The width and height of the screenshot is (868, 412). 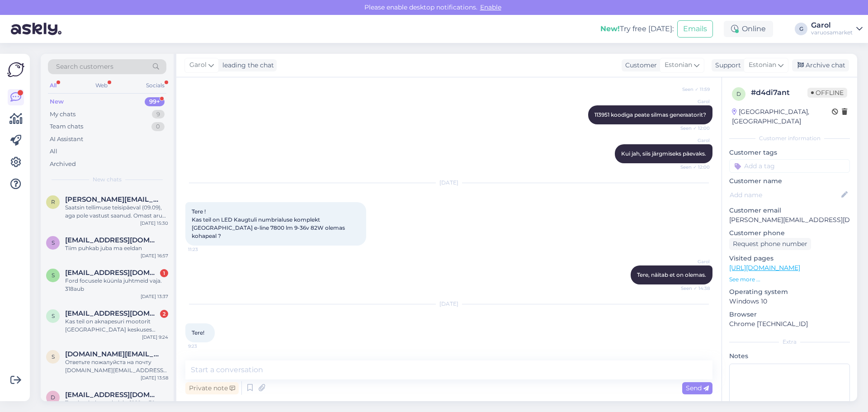 What do you see at coordinates (639, 65) in the screenshot?
I see `div: Customer` at bounding box center [639, 65].